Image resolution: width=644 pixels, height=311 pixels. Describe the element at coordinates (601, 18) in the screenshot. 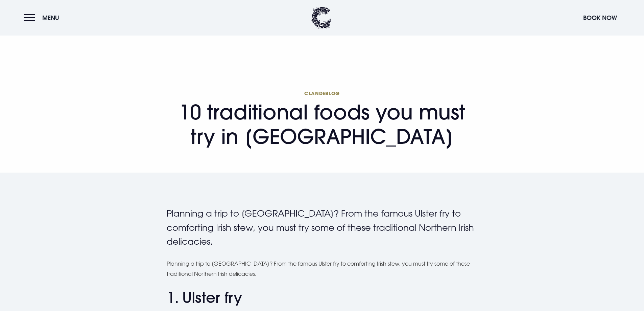

I see `button: Book Now` at that location.